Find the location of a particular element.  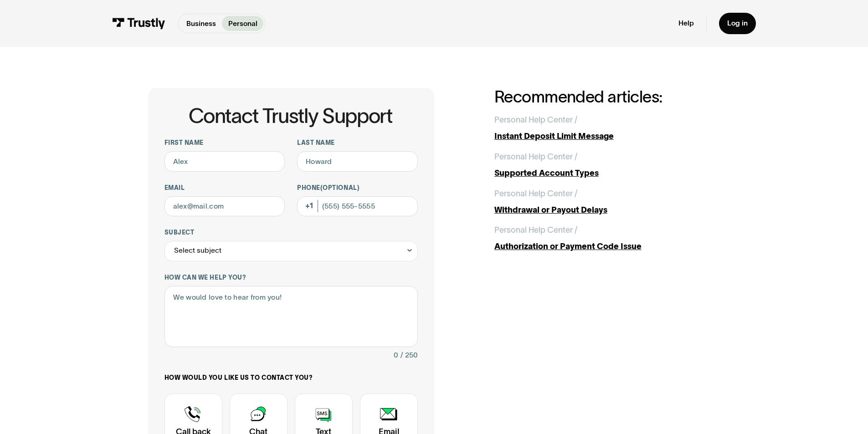

label: Subject is located at coordinates (291, 232).